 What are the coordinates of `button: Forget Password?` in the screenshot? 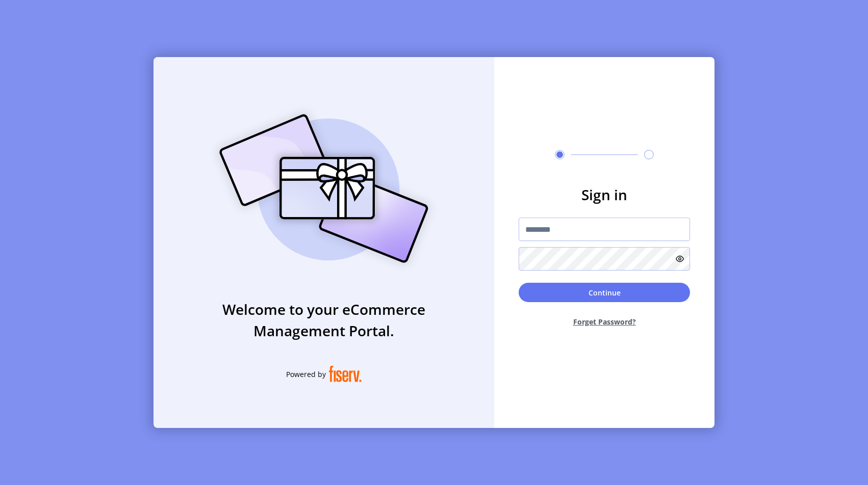 It's located at (604, 322).